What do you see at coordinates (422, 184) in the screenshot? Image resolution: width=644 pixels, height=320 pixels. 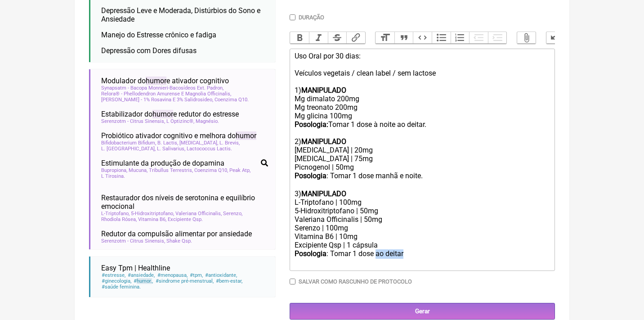 I see `div: : Tomar 1 dose manhã e noite. ㅤ 3)` at bounding box center [422, 184].